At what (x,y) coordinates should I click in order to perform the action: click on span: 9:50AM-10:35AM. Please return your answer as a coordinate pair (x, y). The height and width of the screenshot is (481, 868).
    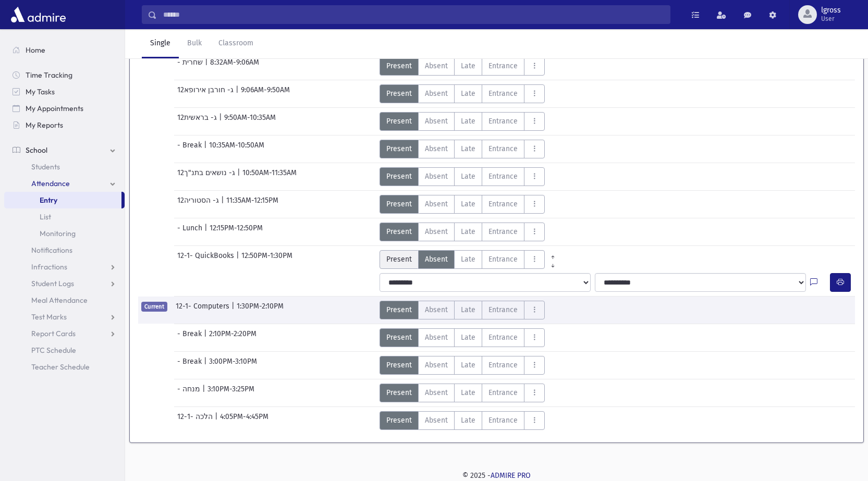
    Looking at the image, I should click on (250, 121).